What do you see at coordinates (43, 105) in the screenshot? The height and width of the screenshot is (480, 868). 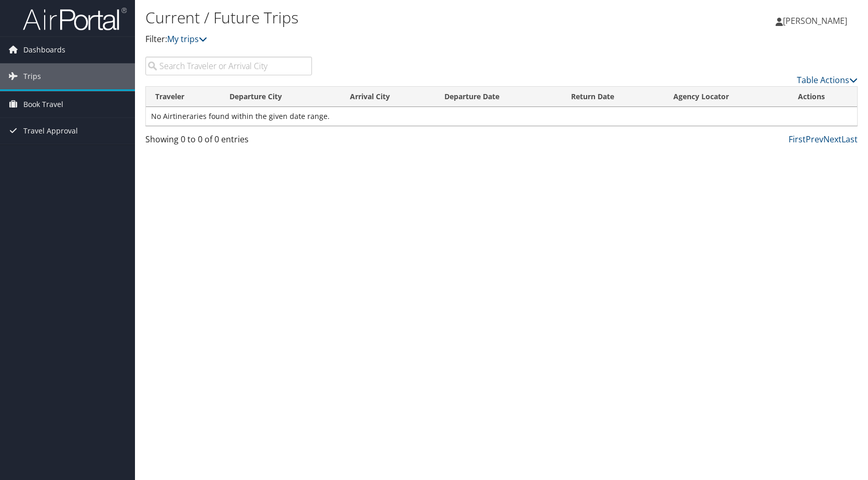 I see `span: Book Travel` at bounding box center [43, 105].